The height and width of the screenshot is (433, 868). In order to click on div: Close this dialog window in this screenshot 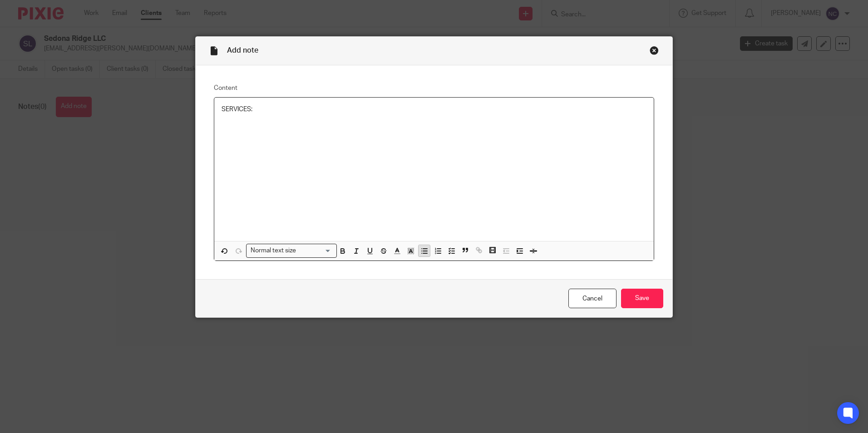, I will do `click(654, 50)`.